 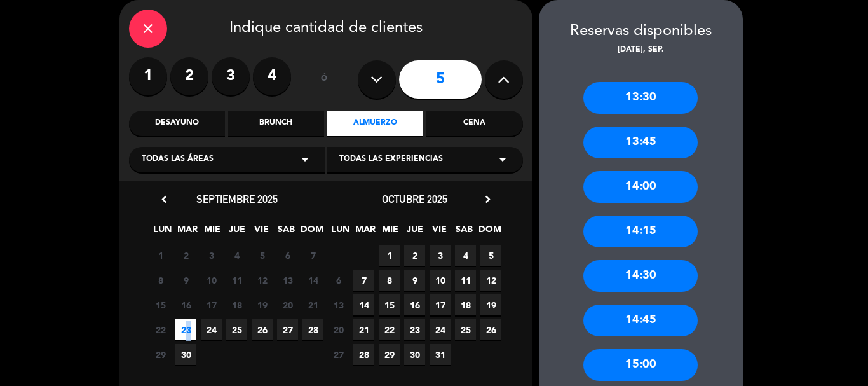 I want to click on label: 1, so click(x=148, y=76).